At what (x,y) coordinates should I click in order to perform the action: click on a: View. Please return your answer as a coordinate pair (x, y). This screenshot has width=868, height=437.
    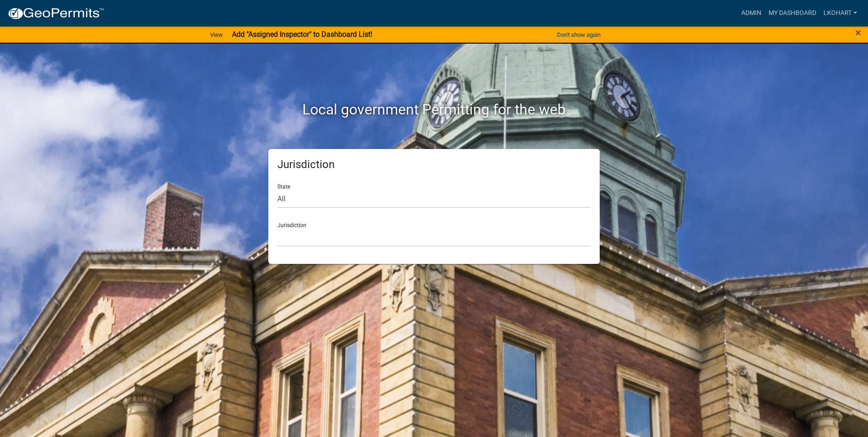
    Looking at the image, I should click on (216, 35).